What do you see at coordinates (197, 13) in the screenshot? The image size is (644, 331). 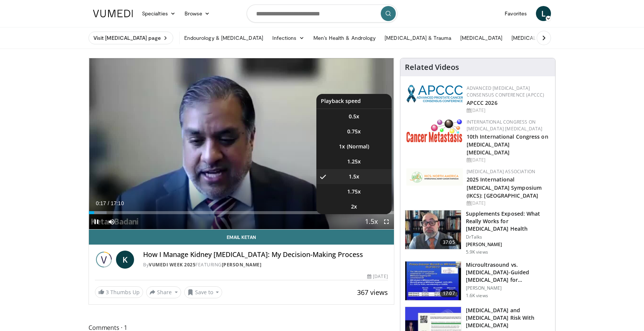 I see `a: Browse` at bounding box center [197, 13].